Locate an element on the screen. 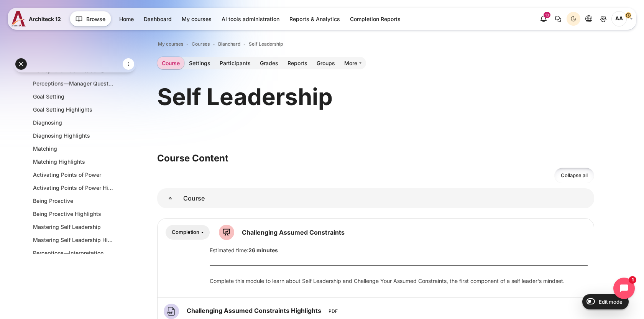 The image size is (644, 319). h3: Course Content is located at coordinates (376, 158).